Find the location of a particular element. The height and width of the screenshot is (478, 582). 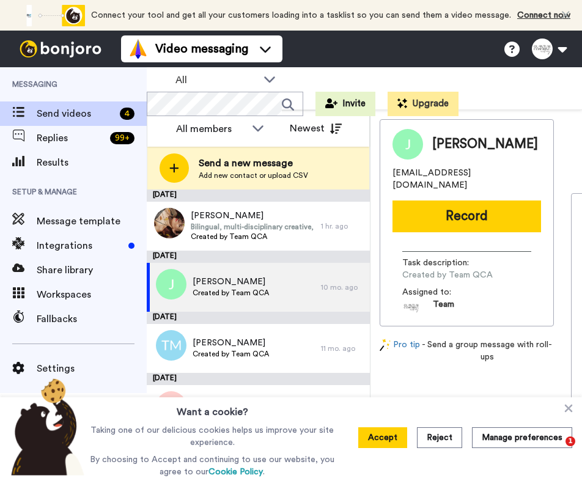

span: Video messaging is located at coordinates (202, 49).